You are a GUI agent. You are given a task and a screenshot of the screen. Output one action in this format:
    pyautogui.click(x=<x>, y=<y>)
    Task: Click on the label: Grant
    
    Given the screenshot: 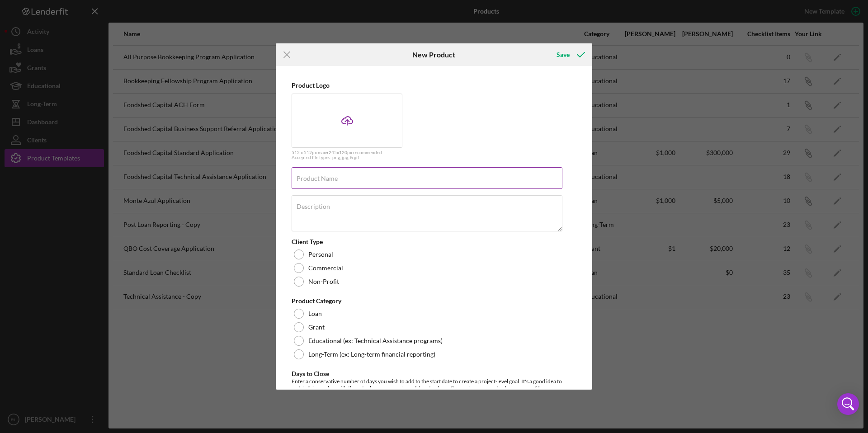 What is the action you would take?
    pyautogui.click(x=316, y=327)
    